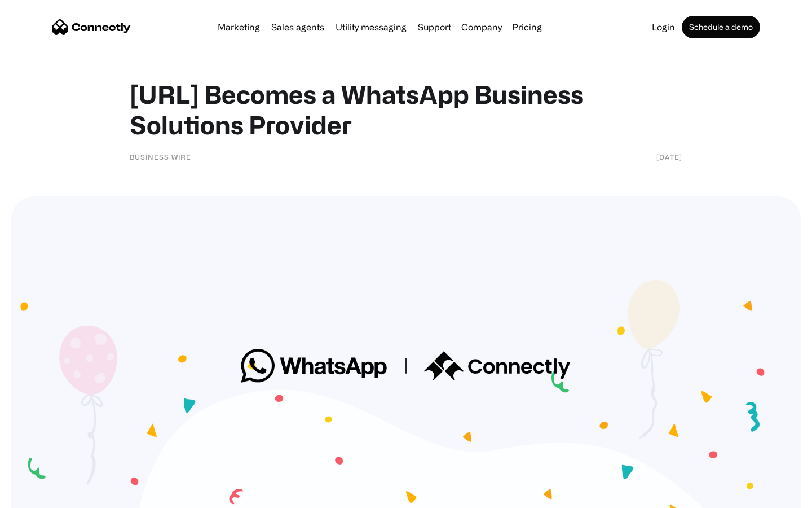 The height and width of the screenshot is (508, 812). Describe the element at coordinates (527, 27) in the screenshot. I see `a: Pricing` at that location.